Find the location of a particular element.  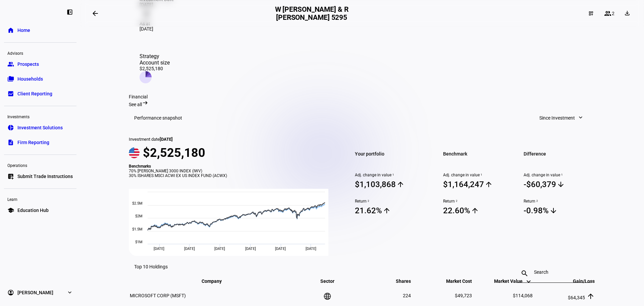

mat-icon: keyboard_arrow_down is located at coordinates (529, 282).